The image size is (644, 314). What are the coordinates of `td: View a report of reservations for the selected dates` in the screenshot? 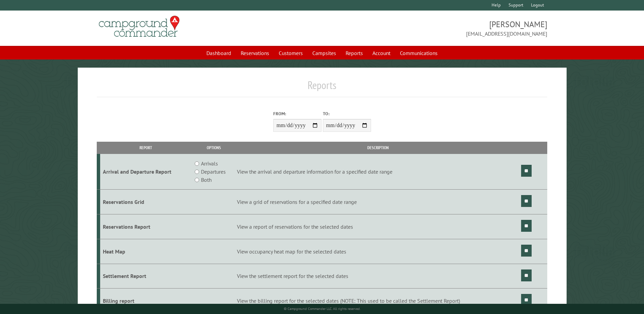 It's located at (378, 226).